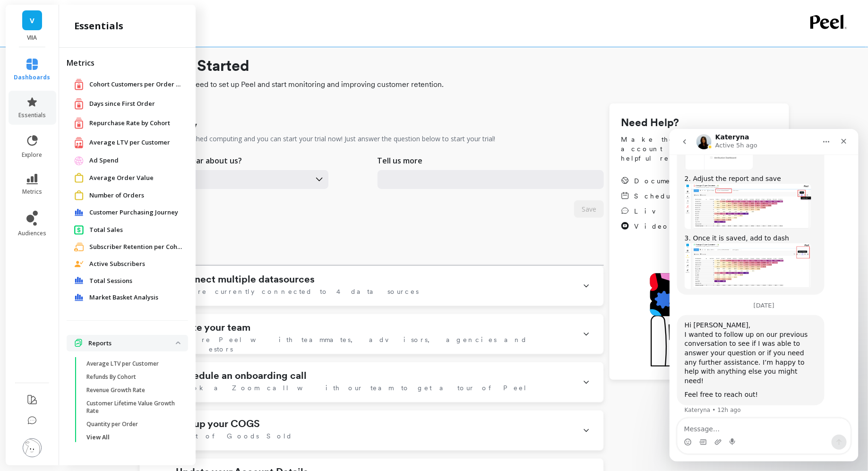 The image size is (868, 471). What do you see at coordinates (351, 388) in the screenshot?
I see `span: Book a Zoom call with our team to get a tour of Peel` at bounding box center [351, 388].